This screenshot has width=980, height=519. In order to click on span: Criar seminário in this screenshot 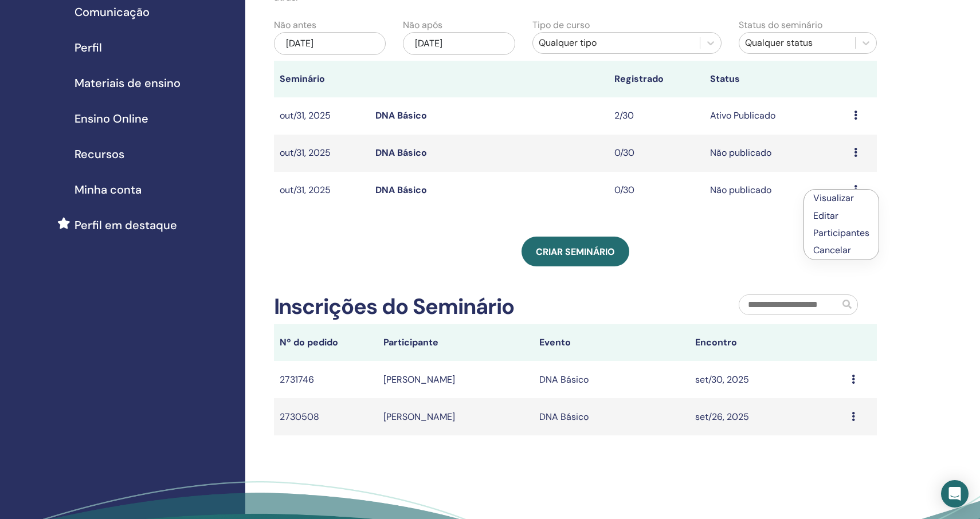, I will do `click(576, 252)`.